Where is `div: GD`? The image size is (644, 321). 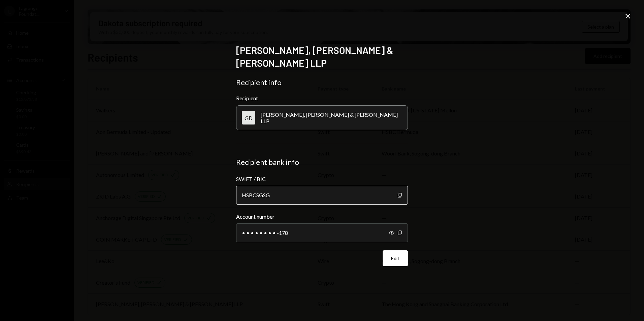
div: GD is located at coordinates (249, 118).